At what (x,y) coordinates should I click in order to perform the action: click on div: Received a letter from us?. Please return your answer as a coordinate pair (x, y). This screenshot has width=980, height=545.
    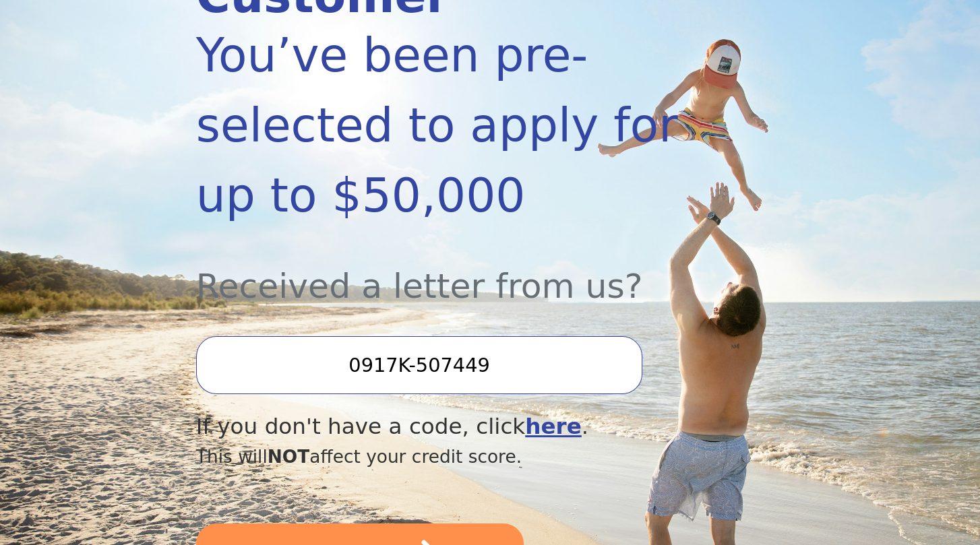
    Looking at the image, I should click on (446, 271).